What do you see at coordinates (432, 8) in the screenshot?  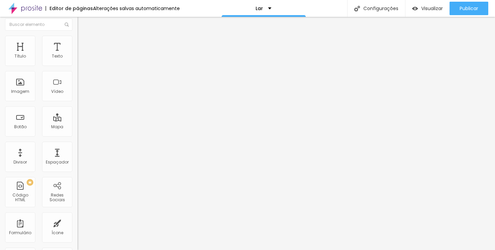 I see `font: Visualizar` at bounding box center [432, 8].